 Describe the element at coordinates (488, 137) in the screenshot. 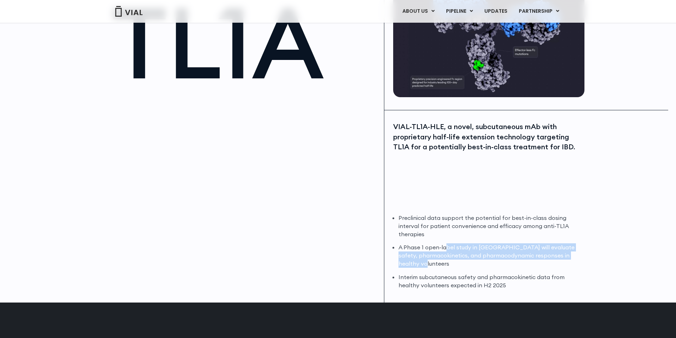

I see `div: VIAL-TL1A-HLE, a novel, subcutaneous mAb with proprietary half-life extension technology targetin...` at that location.